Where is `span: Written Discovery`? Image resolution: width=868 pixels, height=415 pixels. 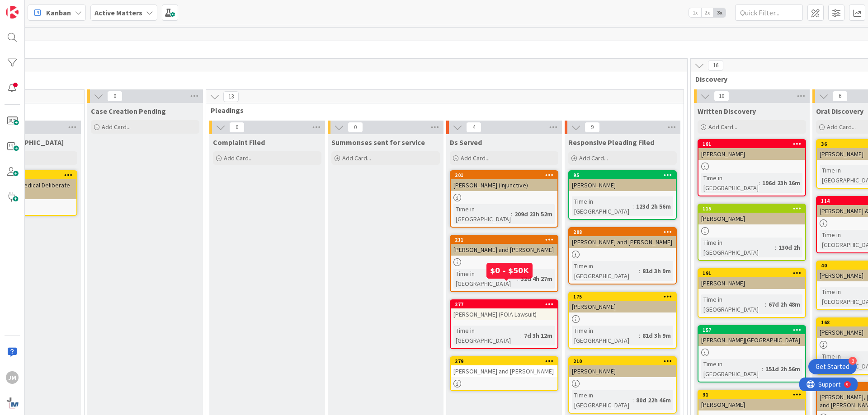
span: Written Discovery is located at coordinates (726, 111).